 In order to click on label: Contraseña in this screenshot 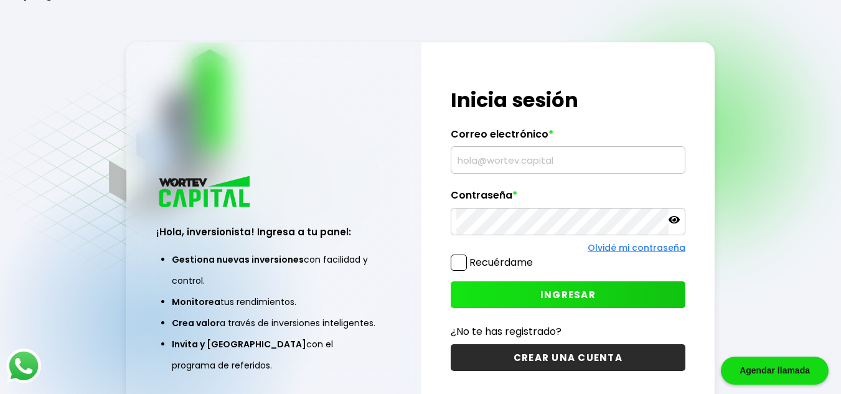, I will do `click(568, 199)`.